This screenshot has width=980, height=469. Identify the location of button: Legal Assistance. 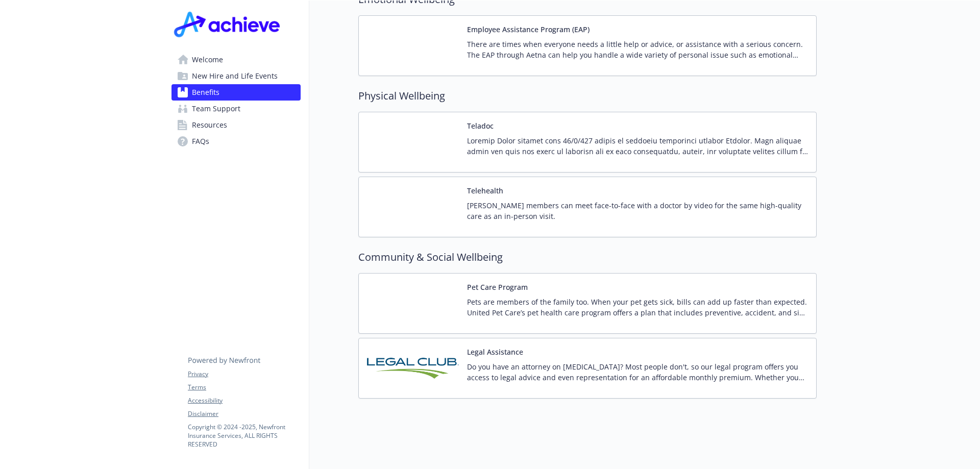
(495, 351).